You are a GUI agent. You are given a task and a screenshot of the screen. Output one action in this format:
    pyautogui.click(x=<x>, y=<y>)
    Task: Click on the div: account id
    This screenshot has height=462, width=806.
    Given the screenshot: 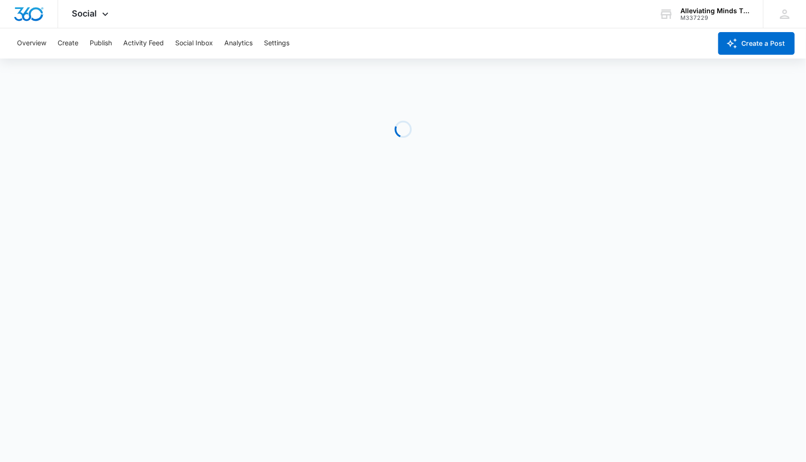 What is the action you would take?
    pyautogui.click(x=715, y=18)
    